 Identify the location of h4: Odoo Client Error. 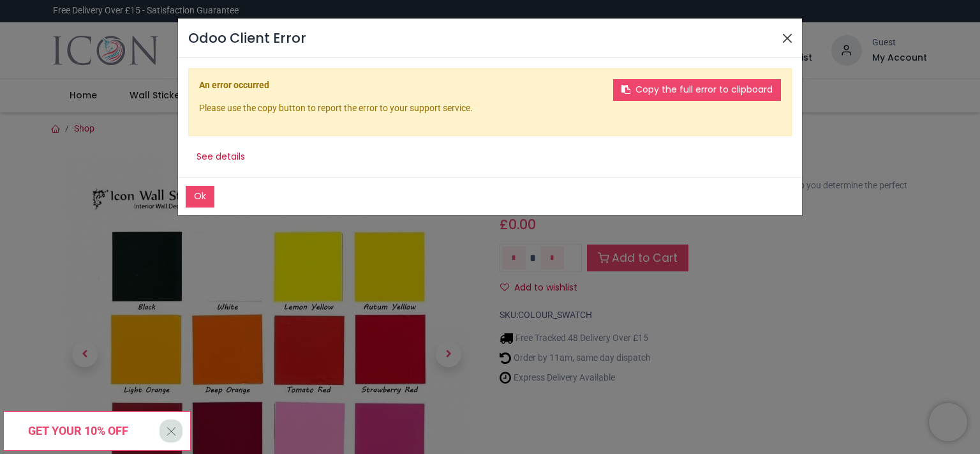
(247, 38).